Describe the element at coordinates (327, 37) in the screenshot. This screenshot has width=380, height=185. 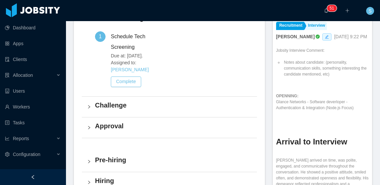
I see `i: icon: edit` at that location.